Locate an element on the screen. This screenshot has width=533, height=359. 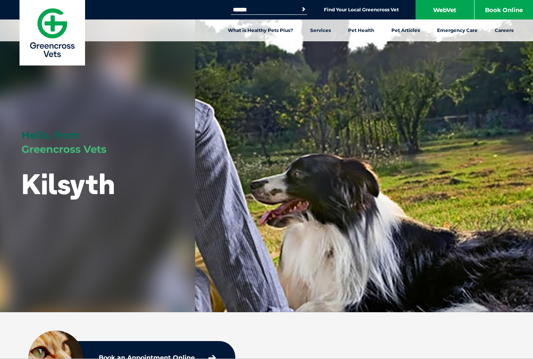
a: Pet Articles is located at coordinates (405, 30).